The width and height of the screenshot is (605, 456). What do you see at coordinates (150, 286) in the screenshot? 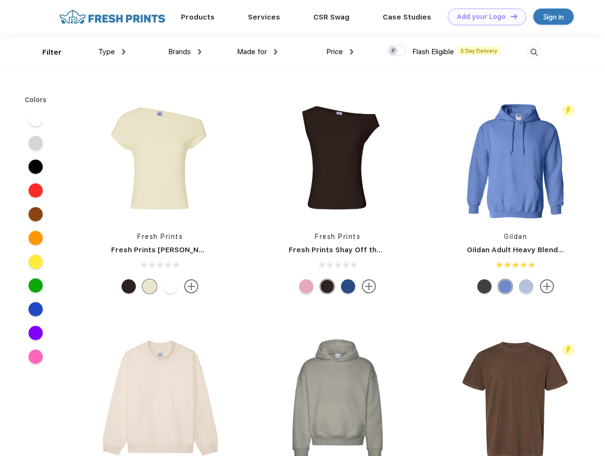
I see `div: Yellow` at bounding box center [150, 286].